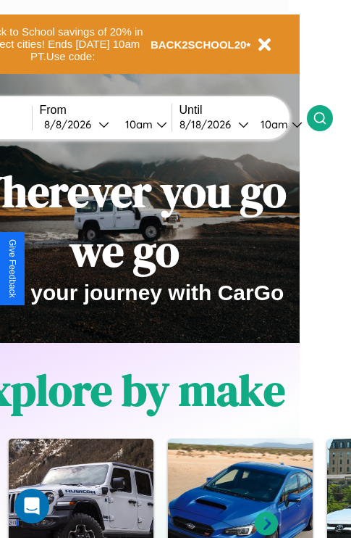  What do you see at coordinates (209, 124) in the screenshot?
I see `div: 8 / 18 / 2026` at bounding box center [209, 124].